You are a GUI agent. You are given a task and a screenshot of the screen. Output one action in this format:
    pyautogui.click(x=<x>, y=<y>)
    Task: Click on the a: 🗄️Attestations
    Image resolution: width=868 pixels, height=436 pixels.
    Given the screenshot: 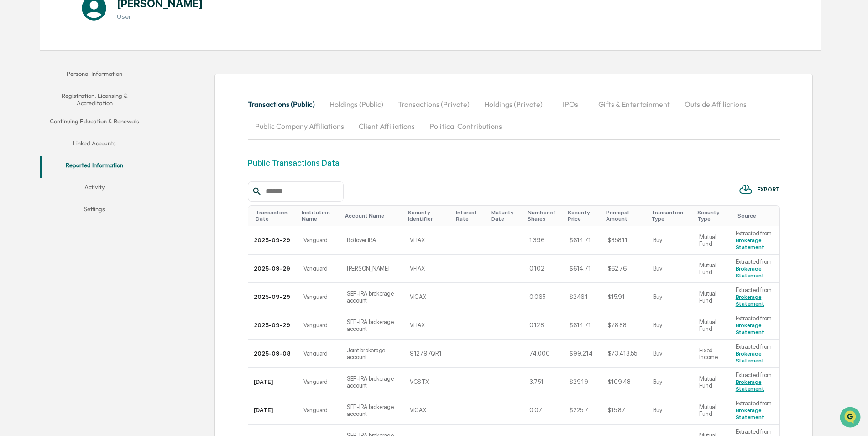 What is the action you would take?
    pyautogui.click(x=90, y=120)
    